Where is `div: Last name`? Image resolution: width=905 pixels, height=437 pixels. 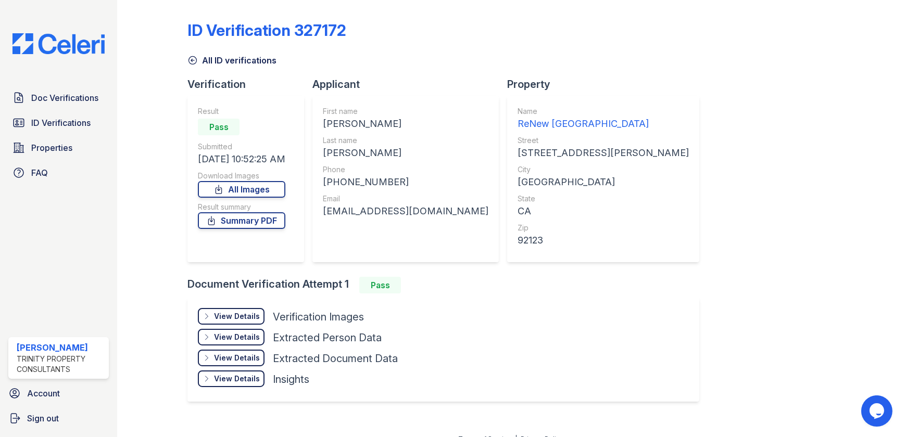 div: Last name is located at coordinates (406, 141).